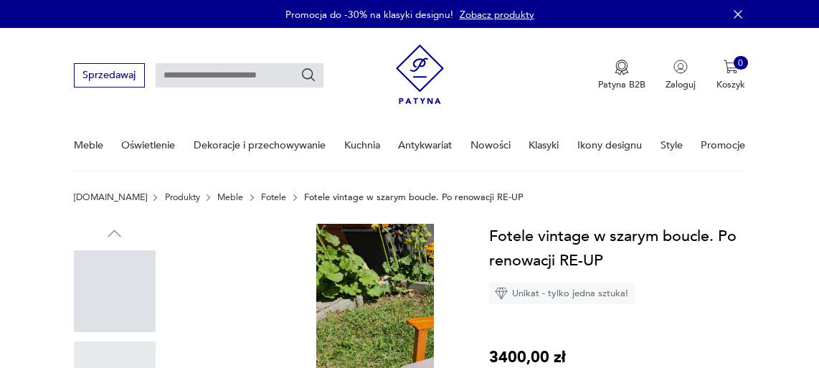 This screenshot has height=368, width=819. I want to click on a: Nowości, so click(490, 145).